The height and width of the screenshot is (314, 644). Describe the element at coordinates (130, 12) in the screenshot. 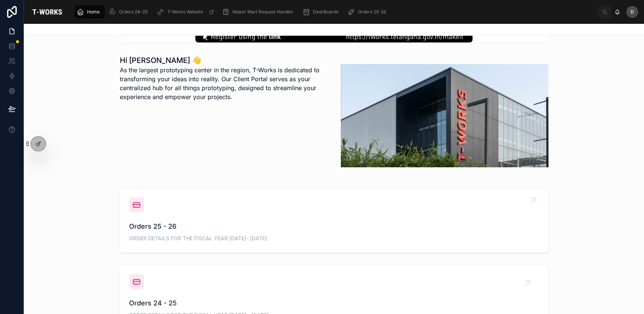

I see `a: Orders 24-25` at that location.